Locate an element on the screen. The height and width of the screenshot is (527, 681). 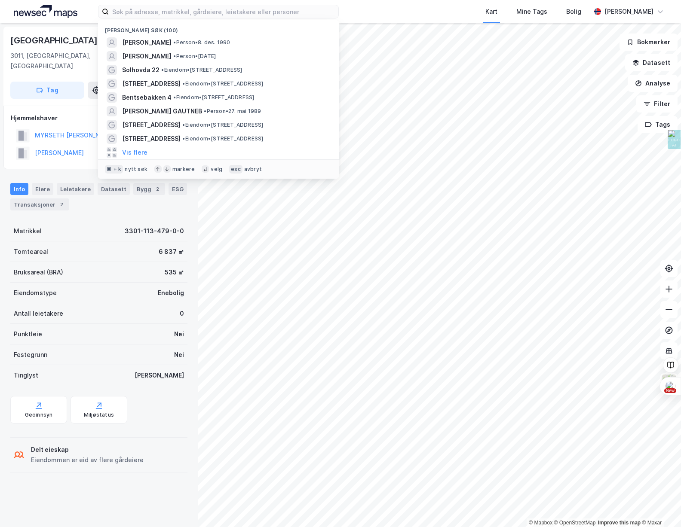
div: Mine Tags is located at coordinates (532, 12).